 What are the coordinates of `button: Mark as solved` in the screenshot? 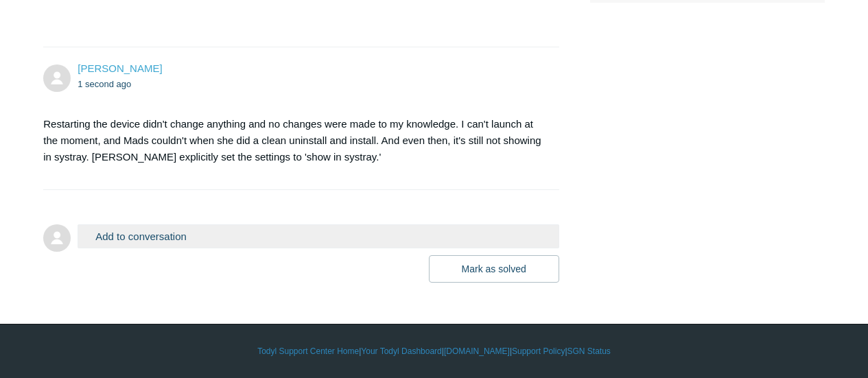 It's located at (494, 269).